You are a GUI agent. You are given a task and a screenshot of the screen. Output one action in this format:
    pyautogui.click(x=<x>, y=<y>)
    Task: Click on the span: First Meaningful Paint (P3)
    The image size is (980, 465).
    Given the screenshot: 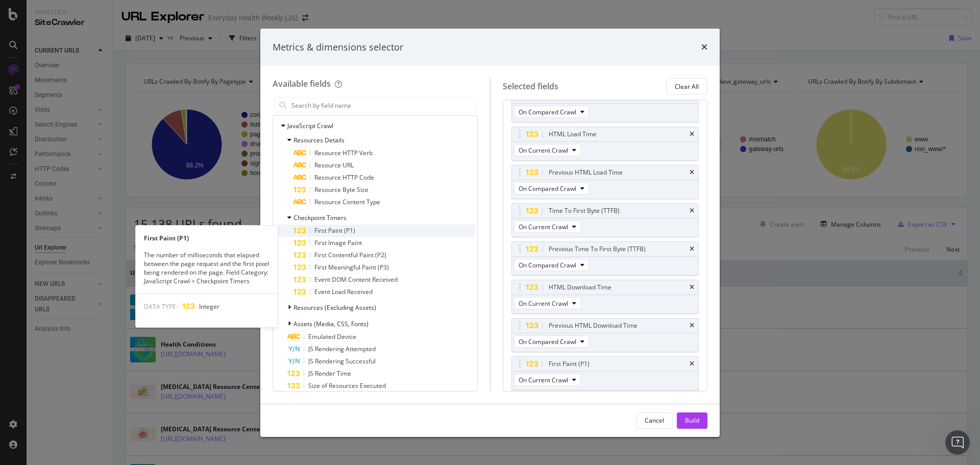 What is the action you would take?
    pyautogui.click(x=352, y=267)
    